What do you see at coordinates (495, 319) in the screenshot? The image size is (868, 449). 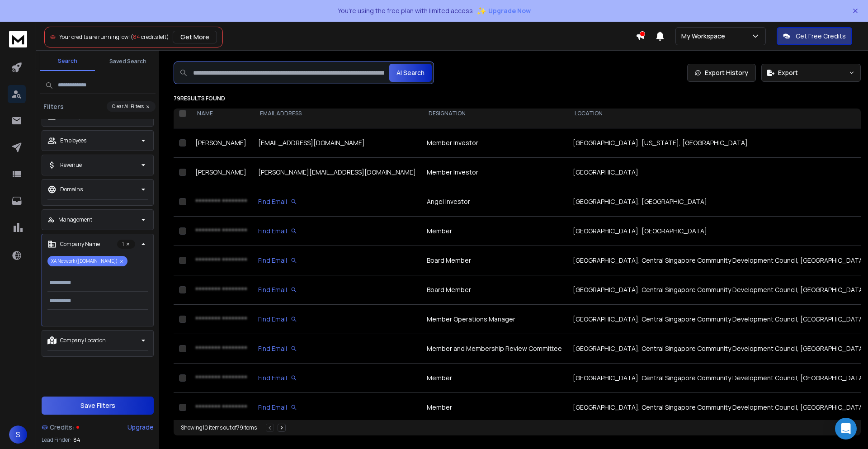 I see `td: Member Operations Manager` at bounding box center [495, 319].